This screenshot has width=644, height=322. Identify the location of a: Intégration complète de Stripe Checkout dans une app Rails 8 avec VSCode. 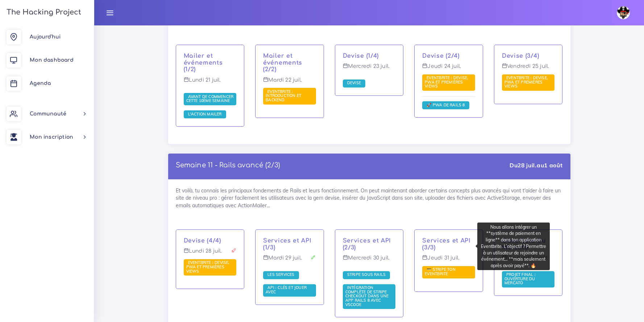
(367, 296).